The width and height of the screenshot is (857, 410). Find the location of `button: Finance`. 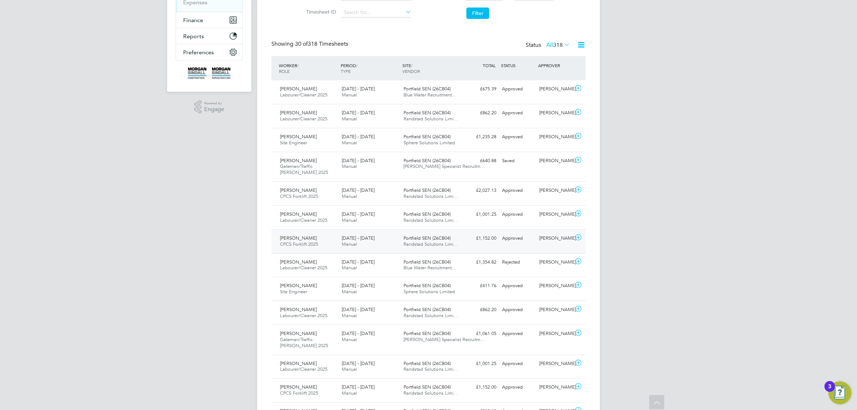

button: Finance is located at coordinates (209, 20).